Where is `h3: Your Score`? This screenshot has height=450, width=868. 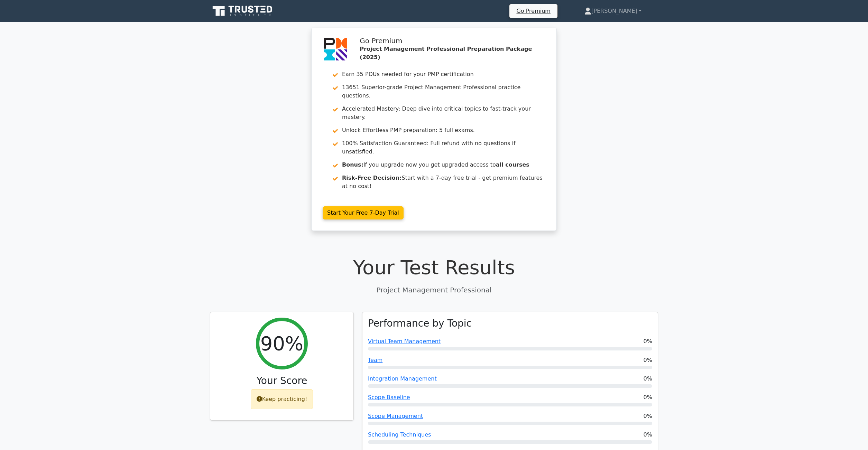
h3: Your Score is located at coordinates (282, 381).